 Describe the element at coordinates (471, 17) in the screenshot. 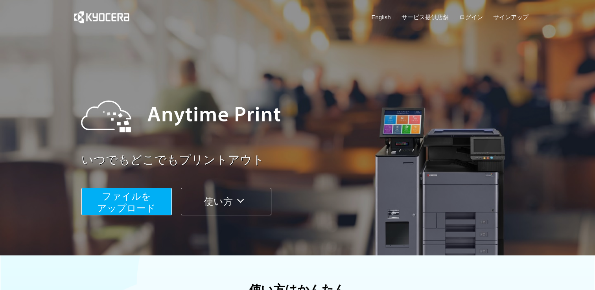

I see `a: ログイン` at that location.